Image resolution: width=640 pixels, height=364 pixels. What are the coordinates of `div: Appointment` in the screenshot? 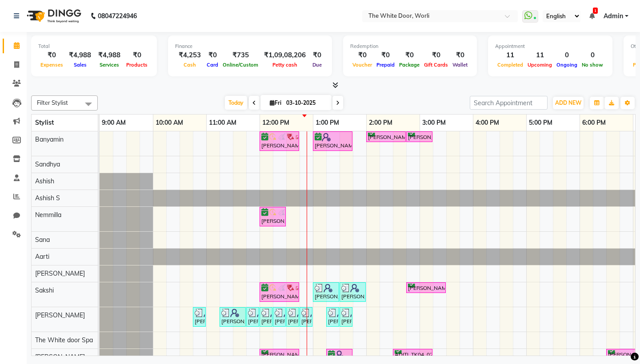 It's located at (550, 46).